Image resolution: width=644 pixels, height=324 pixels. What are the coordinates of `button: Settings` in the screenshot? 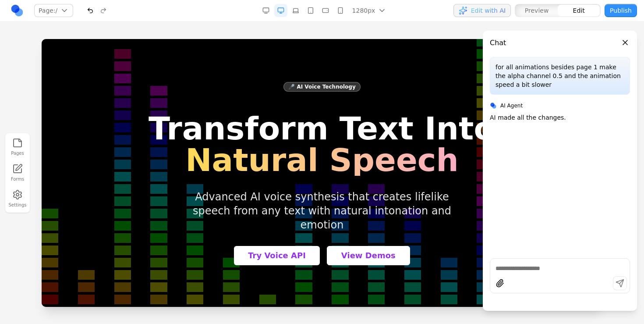 It's located at (17, 199).